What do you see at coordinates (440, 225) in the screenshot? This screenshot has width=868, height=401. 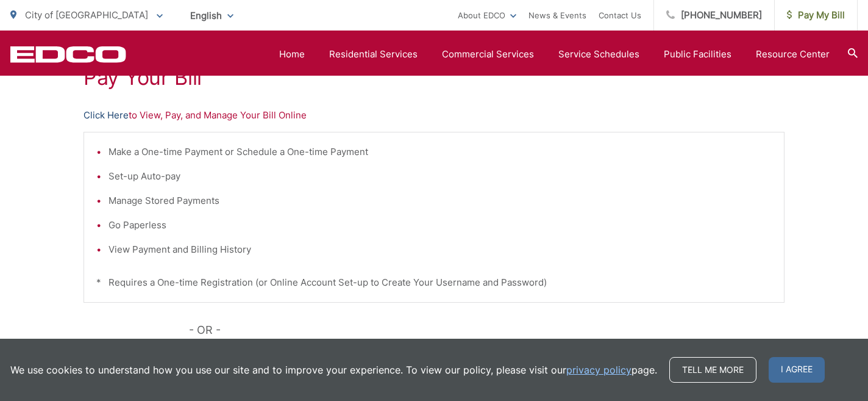 I see `li: Go Paperless` at bounding box center [440, 225].